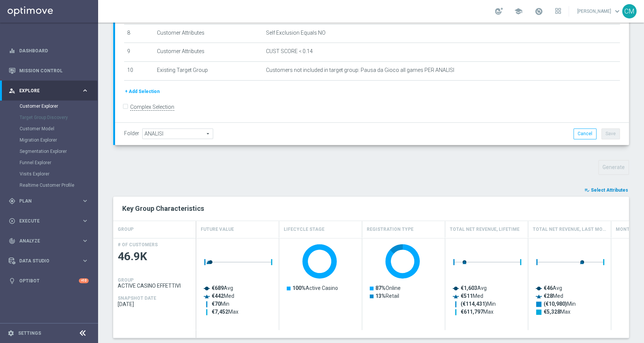 This screenshot has height=343, width=644. What do you see at coordinates (49, 91) in the screenshot?
I see `div: person_search Explore keyboard_arrow_right` at bounding box center [49, 91].